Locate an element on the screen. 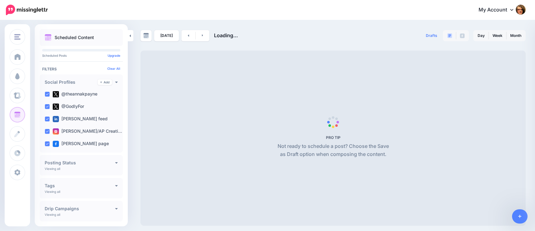 This screenshot has height=231, width=535. img: calendar.png is located at coordinates (48, 38).